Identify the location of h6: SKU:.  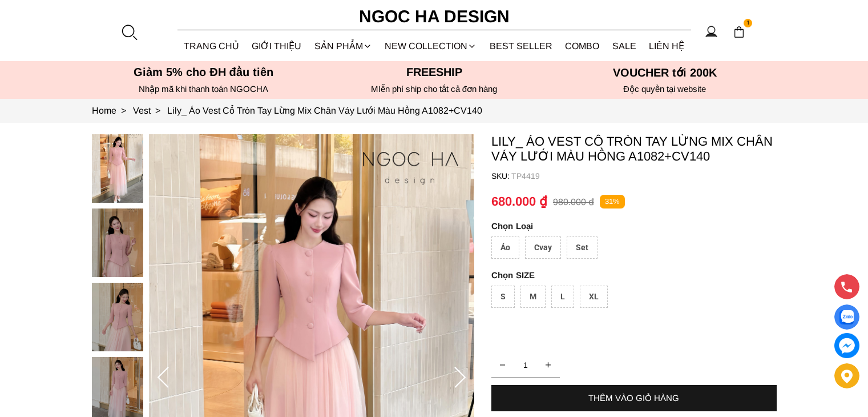
(501, 176).